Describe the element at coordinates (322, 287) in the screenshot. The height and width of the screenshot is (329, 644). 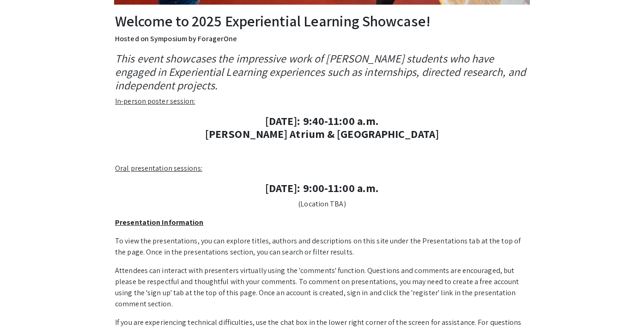
I see `p: Attendees can interact with presenters virtually using the 'comments' function. Questions and com...` at that location.